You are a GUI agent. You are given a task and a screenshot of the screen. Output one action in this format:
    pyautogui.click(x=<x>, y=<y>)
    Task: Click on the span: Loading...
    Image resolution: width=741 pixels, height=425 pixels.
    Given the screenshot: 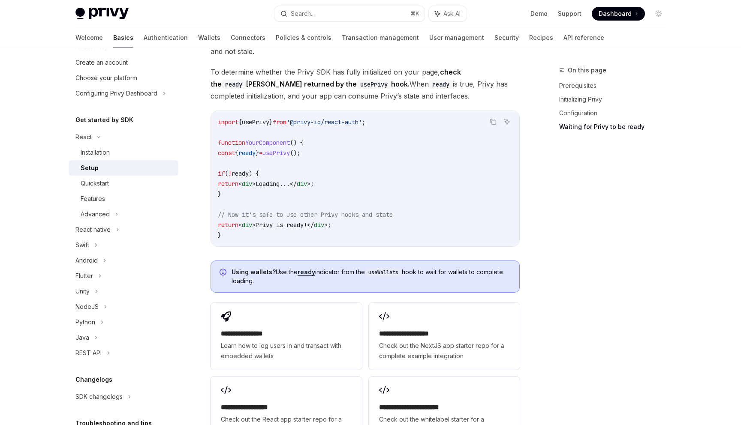 What is the action you would take?
    pyautogui.click(x=273, y=184)
    